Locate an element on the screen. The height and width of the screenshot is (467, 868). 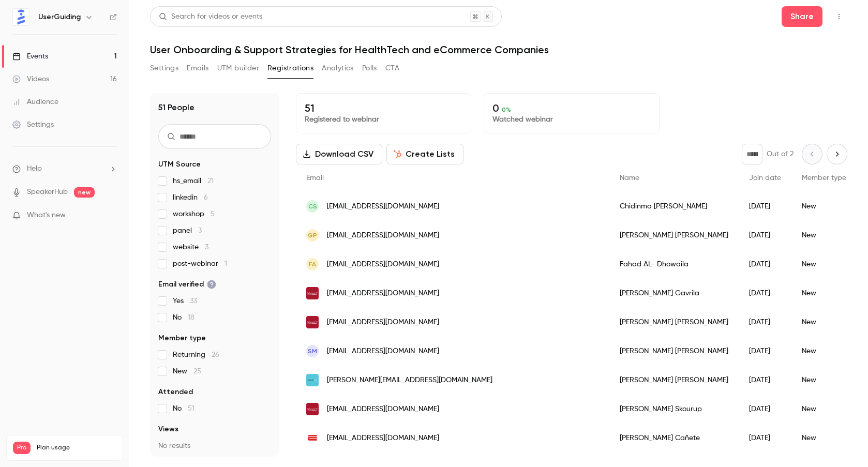
span: Join date is located at coordinates (765, 178).